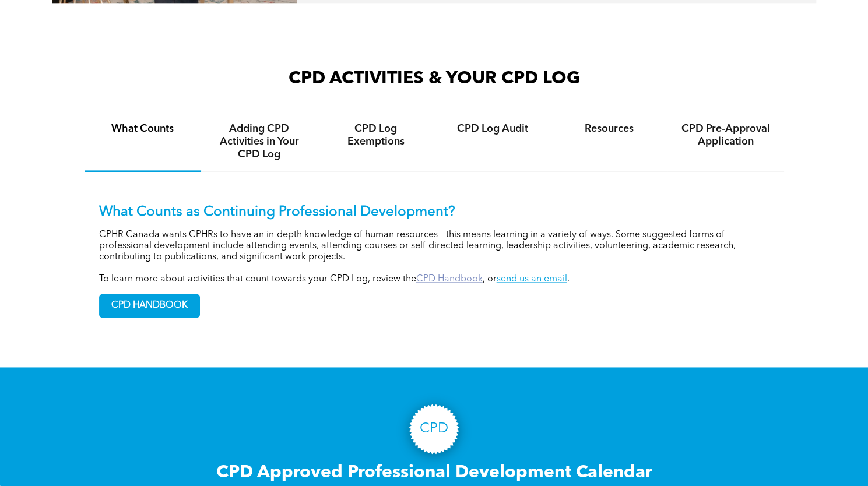 The height and width of the screenshot is (486, 868). Describe the element at coordinates (149, 305) in the screenshot. I see `a: CPD HANDBOOK` at that location.